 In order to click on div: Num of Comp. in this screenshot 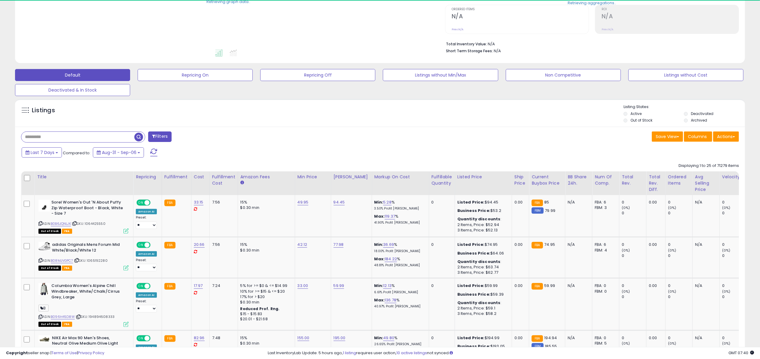, I will do `click(605, 180)`.